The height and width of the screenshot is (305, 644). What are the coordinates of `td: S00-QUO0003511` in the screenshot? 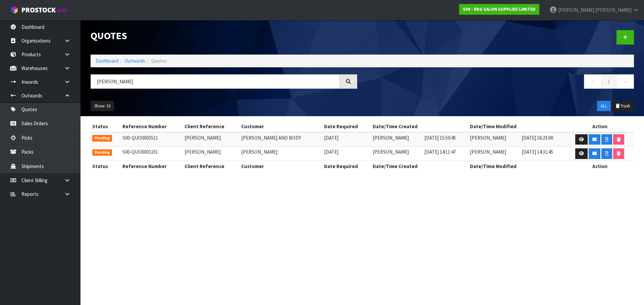 It's located at (152, 140).